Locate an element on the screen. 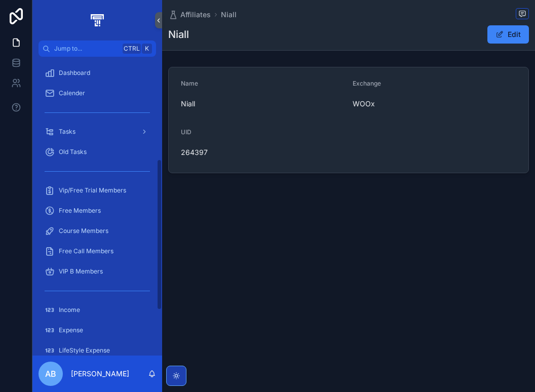 Image resolution: width=535 pixels, height=392 pixels. span: K is located at coordinates (147, 49).